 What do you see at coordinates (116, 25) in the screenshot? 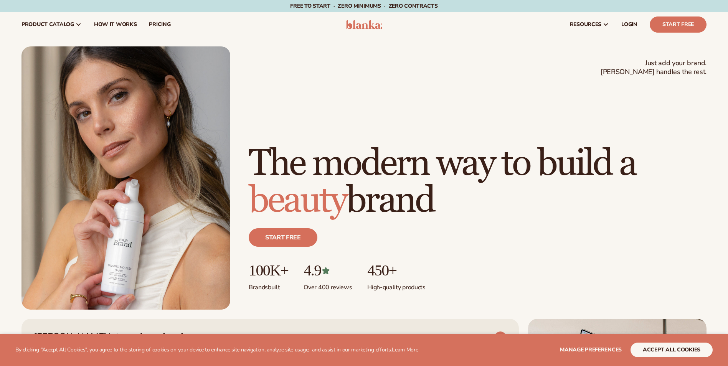
I see `a: How It Works` at bounding box center [116, 25].